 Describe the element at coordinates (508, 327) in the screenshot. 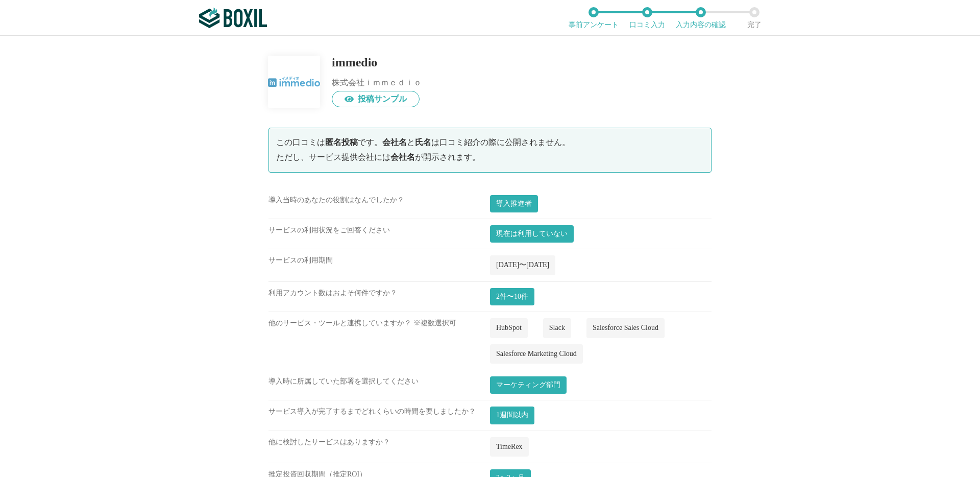

I see `span: HubSpot` at that location.